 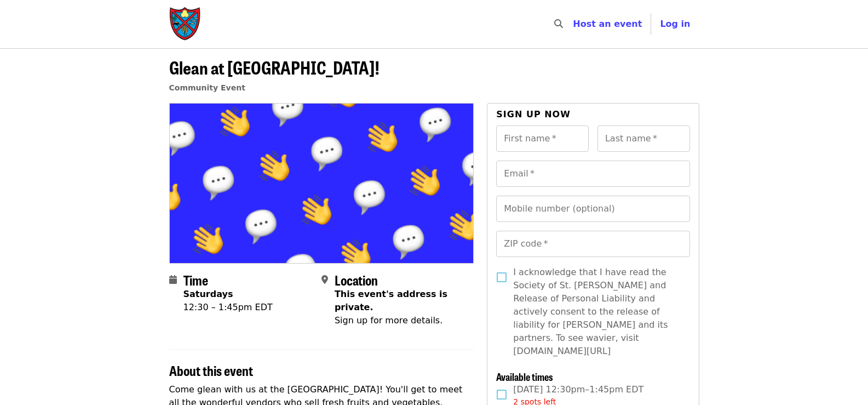 What do you see at coordinates (186, 24) in the screenshot?
I see `img: Society of St. Andrew - Home` at bounding box center [186, 24].